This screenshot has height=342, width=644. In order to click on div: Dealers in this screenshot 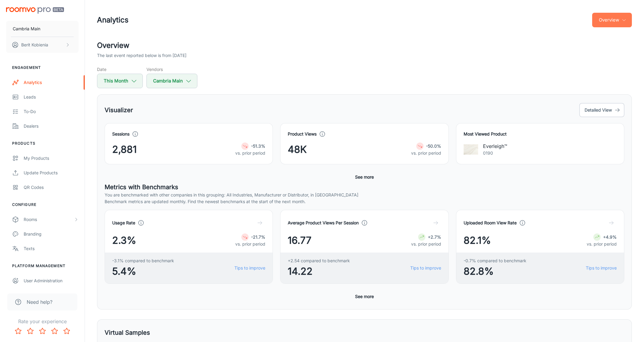, I will do `click(51, 126)`.